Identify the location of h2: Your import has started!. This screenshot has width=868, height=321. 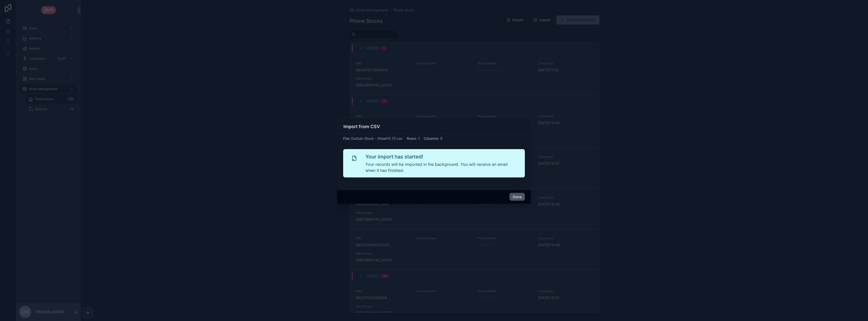
(441, 156).